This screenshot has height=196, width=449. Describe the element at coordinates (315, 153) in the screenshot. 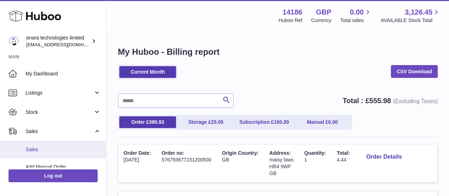

I see `span: Quantity:` at that location.